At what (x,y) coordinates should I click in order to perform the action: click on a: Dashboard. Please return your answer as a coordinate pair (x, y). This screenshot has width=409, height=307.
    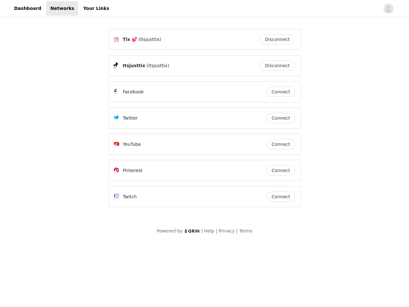
    Looking at the image, I should click on (27, 8).